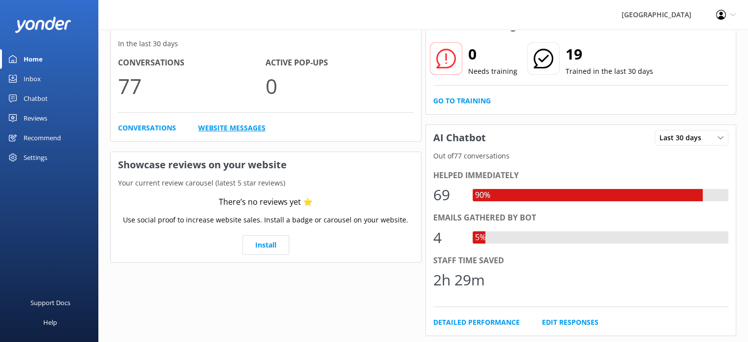  I want to click on div: 4, so click(448, 238).